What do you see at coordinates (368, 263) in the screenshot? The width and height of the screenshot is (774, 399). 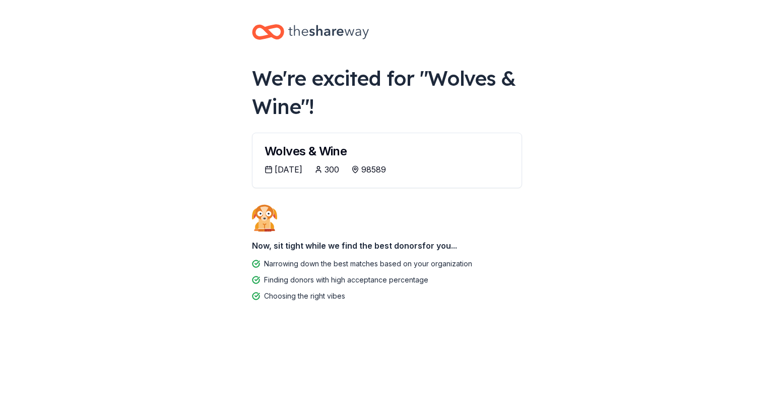 I see `div: Narrowing down the best matches based on your organization` at bounding box center [368, 263].